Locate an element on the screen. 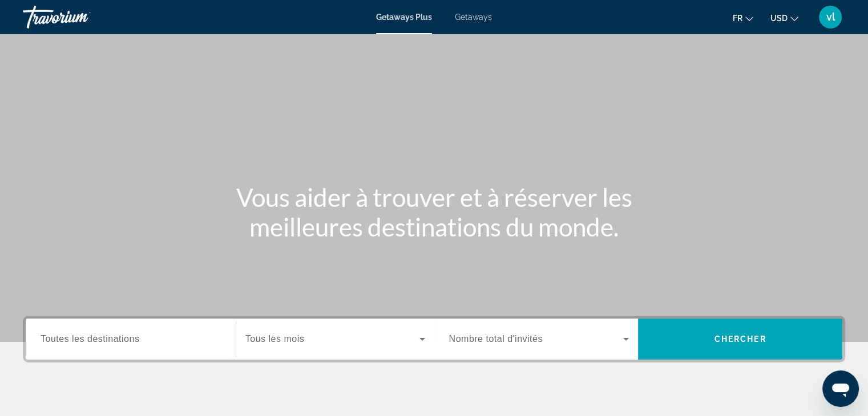 The height and width of the screenshot is (416, 868). button: Change currency is located at coordinates (784, 18).